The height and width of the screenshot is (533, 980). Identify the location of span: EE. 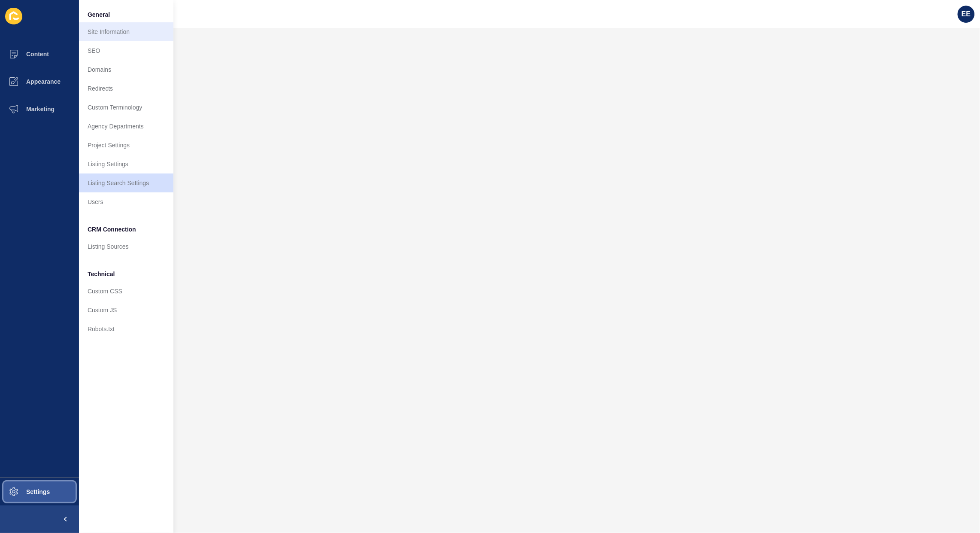
(966, 14).